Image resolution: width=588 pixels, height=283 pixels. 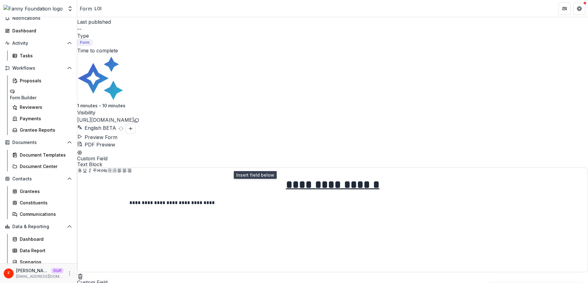 I want to click on button: Add Language, so click(x=131, y=129).